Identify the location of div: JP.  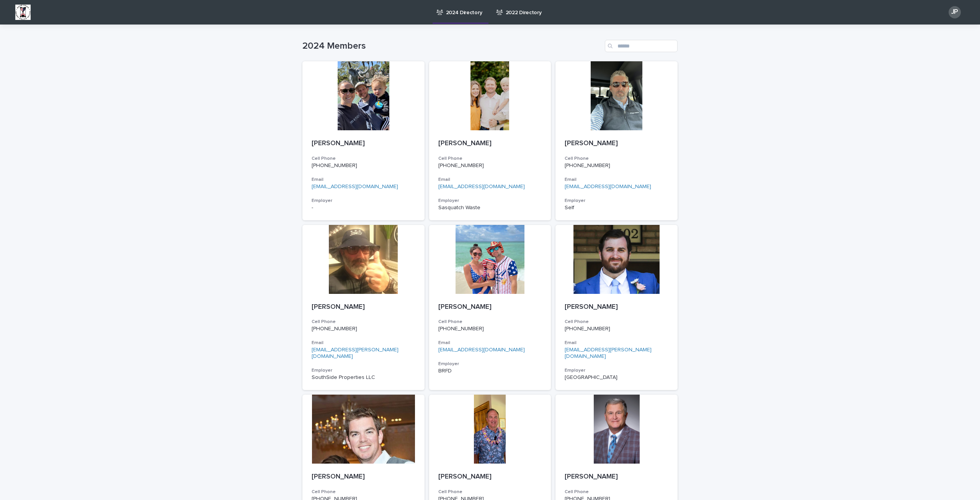
(954, 12).